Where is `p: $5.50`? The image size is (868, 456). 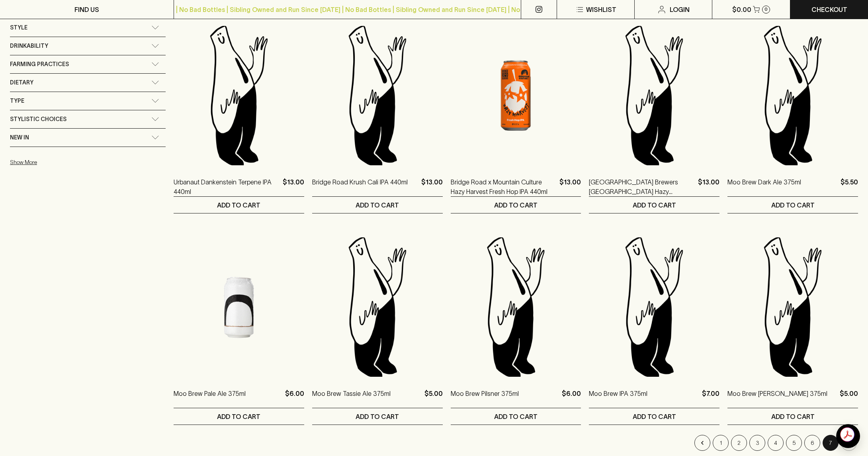 p: $5.50 is located at coordinates (850, 187).